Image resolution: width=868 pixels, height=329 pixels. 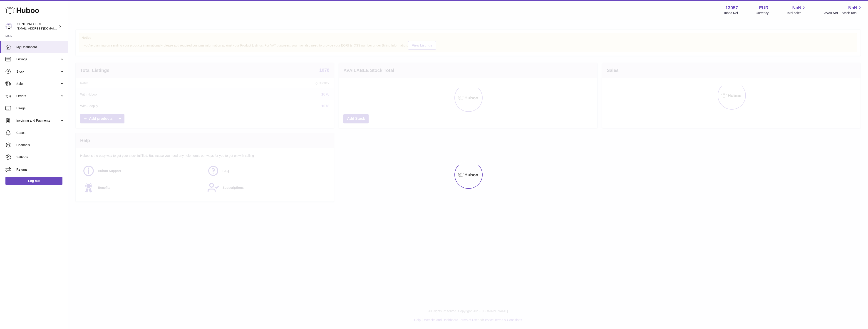 I want to click on strong: EUR, so click(x=764, y=8).